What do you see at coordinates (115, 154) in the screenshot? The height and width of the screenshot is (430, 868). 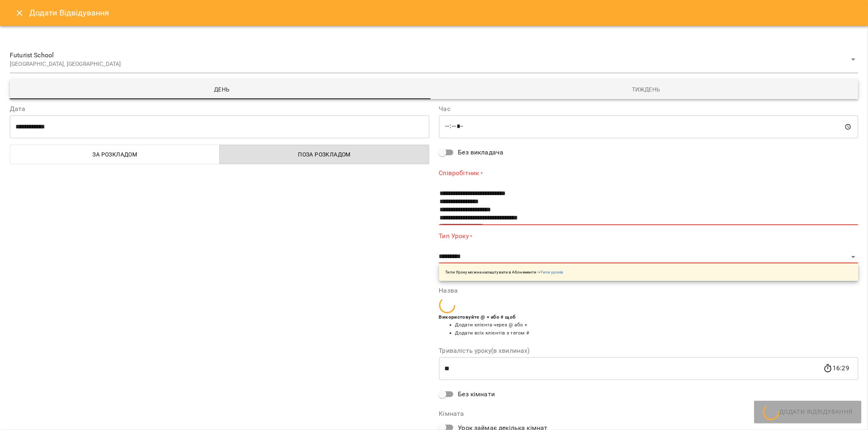 I see `button: За розкладом` at bounding box center [115, 154].